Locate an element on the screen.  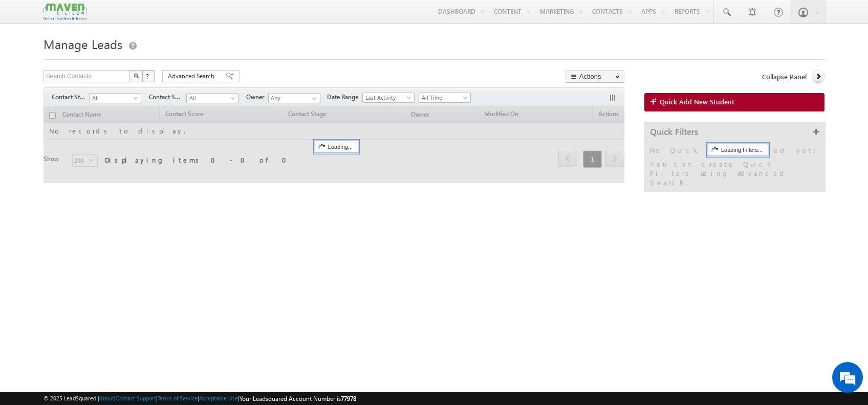
img: Search is located at coordinates (136, 76).